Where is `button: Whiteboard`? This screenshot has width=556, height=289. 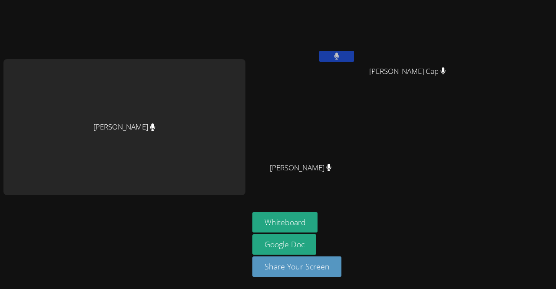
button: Whiteboard is located at coordinates (285, 222).